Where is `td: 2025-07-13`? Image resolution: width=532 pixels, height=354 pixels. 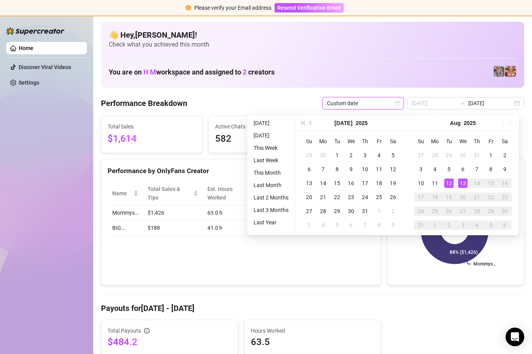 td: 2025-07-13 is located at coordinates (309, 183).